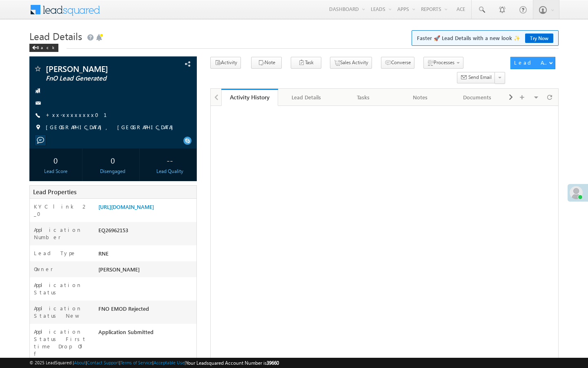 The height and width of the screenshot is (368, 588). Describe the element at coordinates (266, 63) in the screenshot. I see `button: Note` at that location.